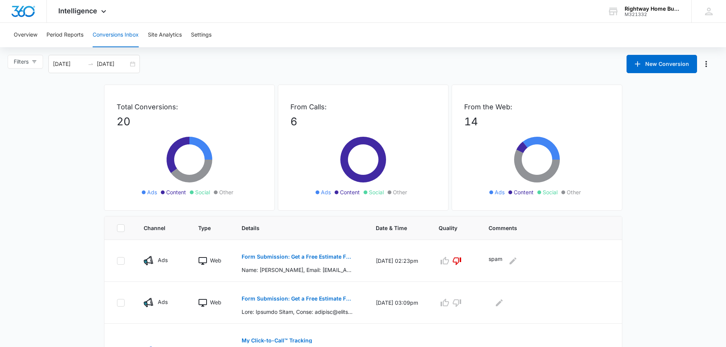 The image size is (726, 347). I want to click on input: Start date, so click(69, 64).